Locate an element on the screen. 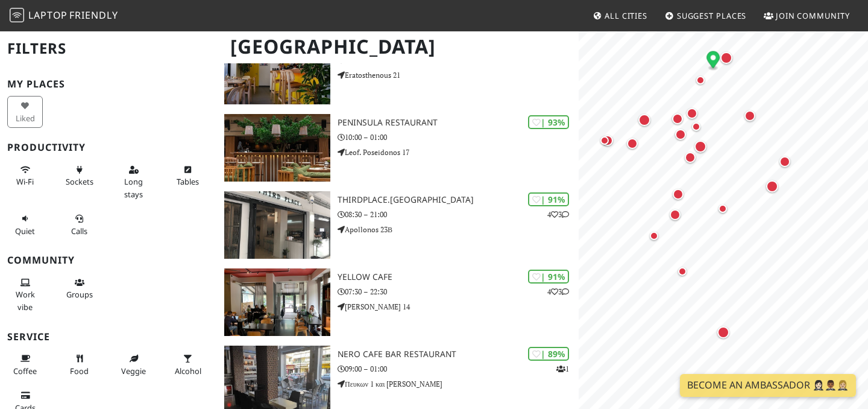  img: LaptopFriendly is located at coordinates (17, 15).